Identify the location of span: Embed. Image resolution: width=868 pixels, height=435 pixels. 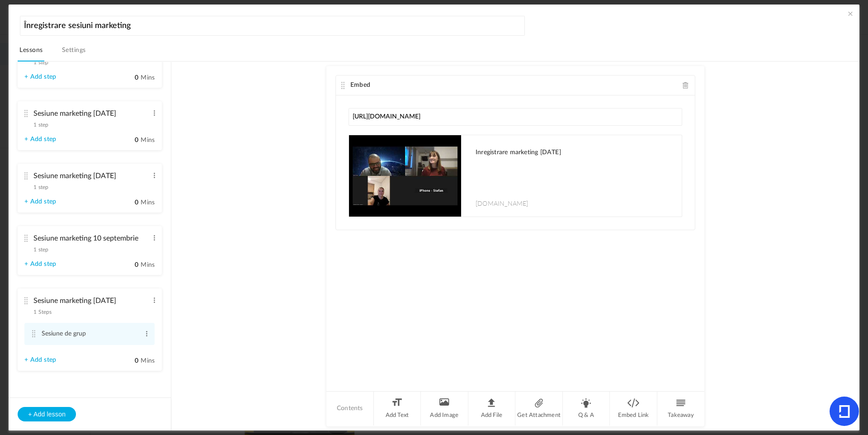
(360, 85).